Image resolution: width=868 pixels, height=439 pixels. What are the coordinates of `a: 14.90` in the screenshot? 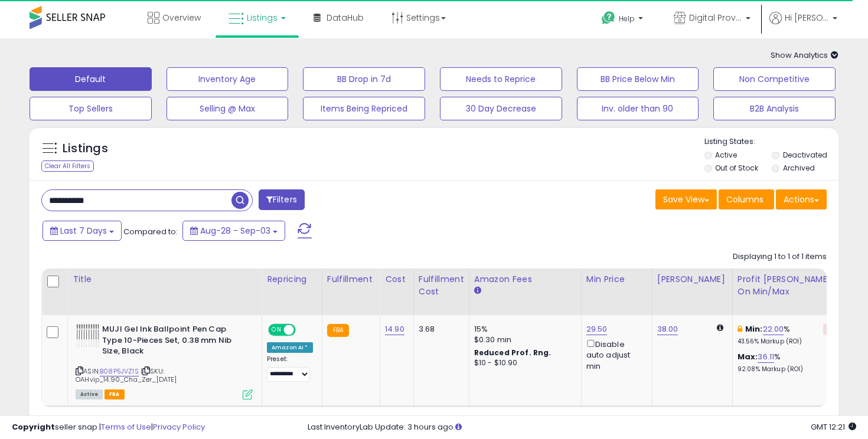 It's located at (394, 329).